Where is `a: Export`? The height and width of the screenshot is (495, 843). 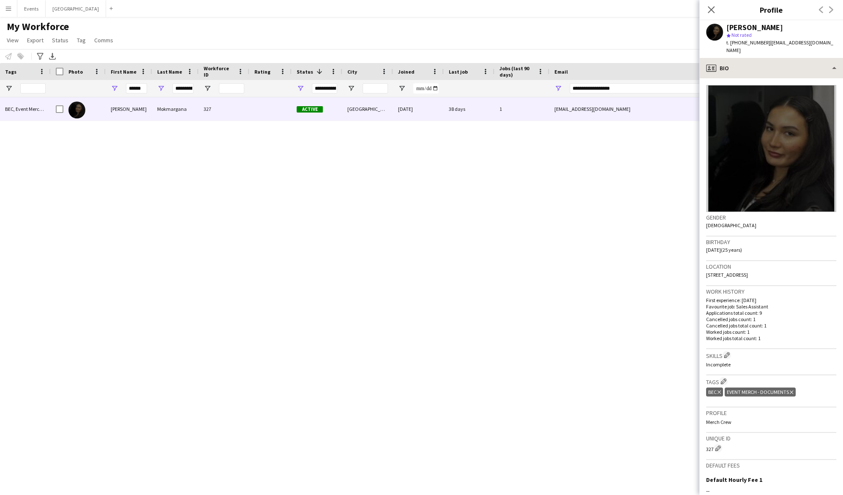
a: Export is located at coordinates (35, 40).